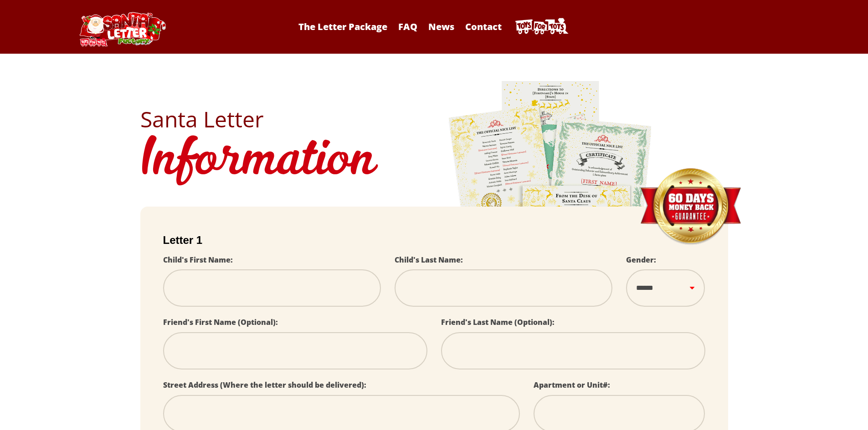 The width and height of the screenshot is (868, 430). Describe the element at coordinates (264, 385) in the screenshot. I see `label: Street Address (Where the letter should be delivered):` at that location.